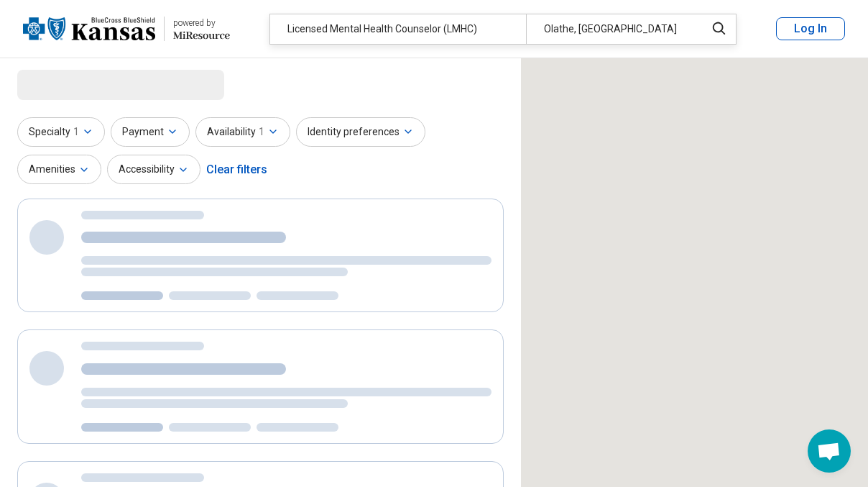 The height and width of the screenshot is (487, 868). I want to click on a: Blue Cross Blue Shield Kansaspowered by, so click(127, 29).